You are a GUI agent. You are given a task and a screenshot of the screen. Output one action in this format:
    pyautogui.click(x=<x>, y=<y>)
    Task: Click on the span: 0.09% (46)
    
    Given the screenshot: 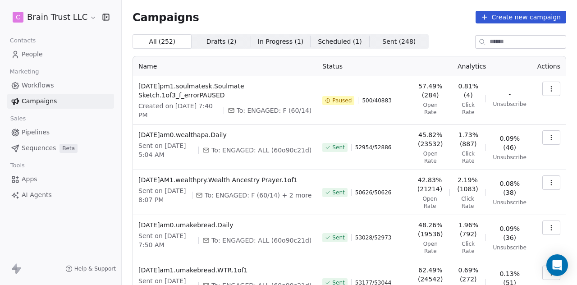 What is the action you would take?
    pyautogui.click(x=510, y=143)
    